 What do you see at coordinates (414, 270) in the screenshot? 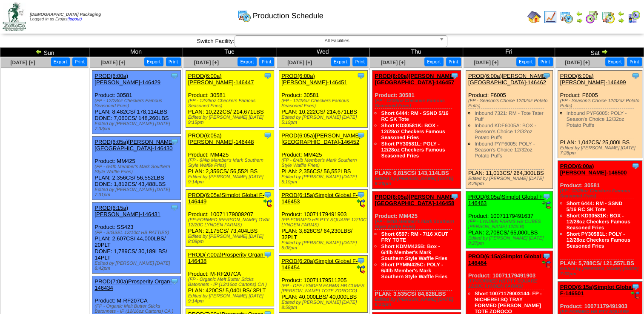
I see `a: Short PYMM425C: POLY - 6/4lb Member's Mark Southern Style Waffle Fries` at bounding box center [414, 270].